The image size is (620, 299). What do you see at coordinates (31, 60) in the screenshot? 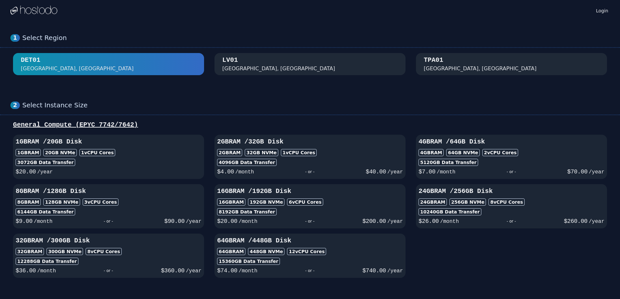
I see `div: DET01` at bounding box center [31, 60].